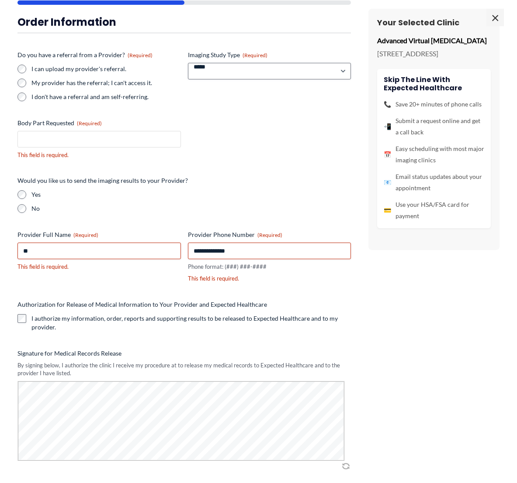 This screenshot has width=517, height=483. What do you see at coordinates (434, 183) in the screenshot?
I see `li: Email status updates about your appointment` at bounding box center [434, 183].